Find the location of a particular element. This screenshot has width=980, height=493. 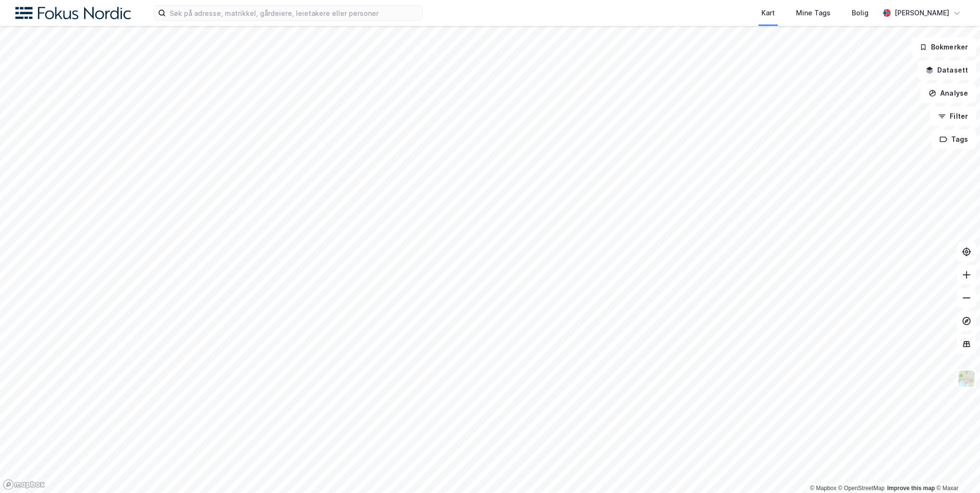

a: Mapbox homepage is located at coordinates (24, 484).